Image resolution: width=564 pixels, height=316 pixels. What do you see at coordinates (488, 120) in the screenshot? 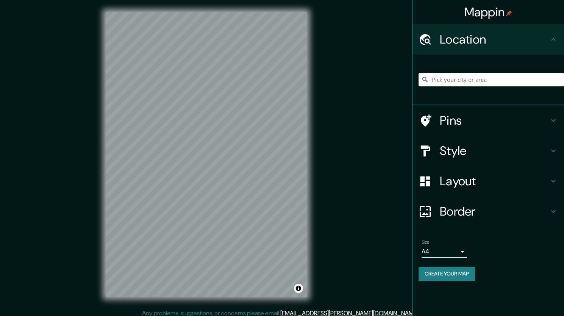
I see `div: Pins` at bounding box center [488, 120].